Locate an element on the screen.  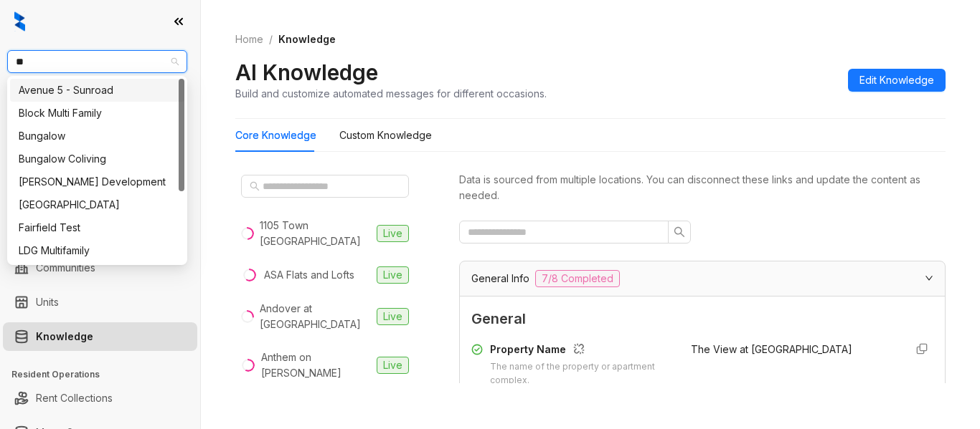
div: Custom Knowledge is located at coordinates (386, 136).